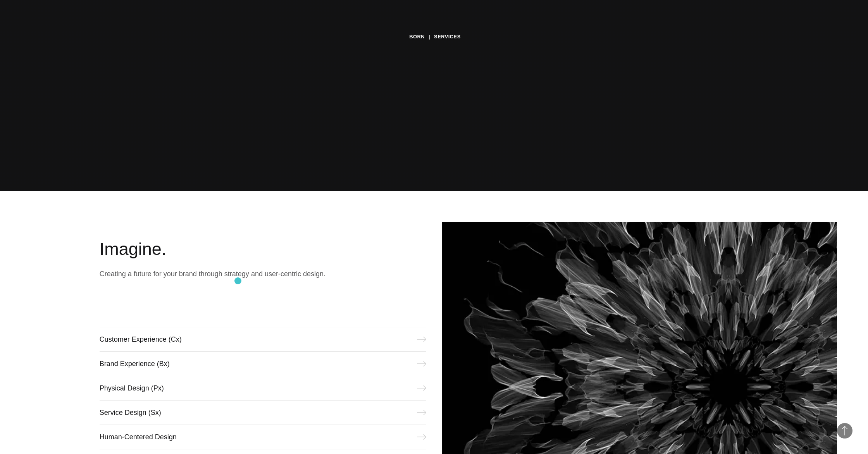  What do you see at coordinates (263, 437) in the screenshot?
I see `a: Human-Centered Design` at bounding box center [263, 437].